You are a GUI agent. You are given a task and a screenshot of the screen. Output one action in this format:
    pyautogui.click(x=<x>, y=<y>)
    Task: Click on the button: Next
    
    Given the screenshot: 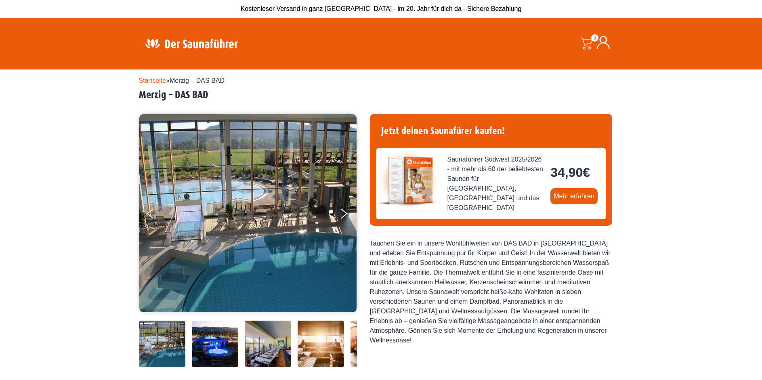 What is the action you would take?
    pyautogui.click(x=349, y=215)
    